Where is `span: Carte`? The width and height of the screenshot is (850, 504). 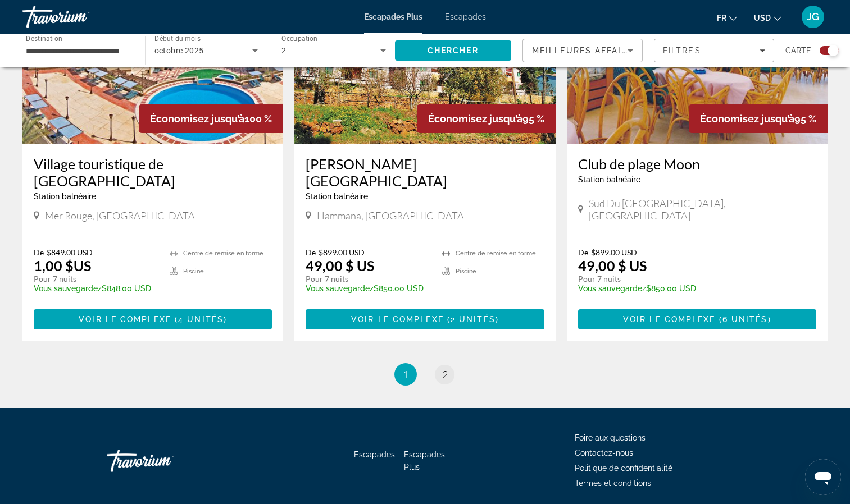 span: Carte is located at coordinates (799, 50).